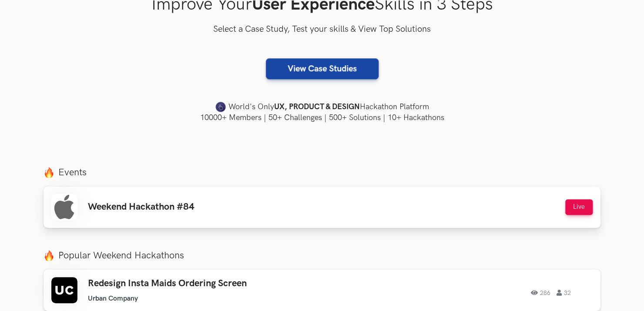 Image resolution: width=644 pixels, height=311 pixels. I want to click on h3: Weekend Hackathon #84, so click(141, 207).